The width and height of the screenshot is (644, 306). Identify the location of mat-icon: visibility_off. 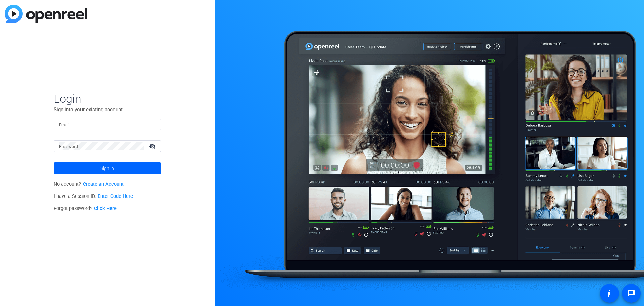
(153, 146).